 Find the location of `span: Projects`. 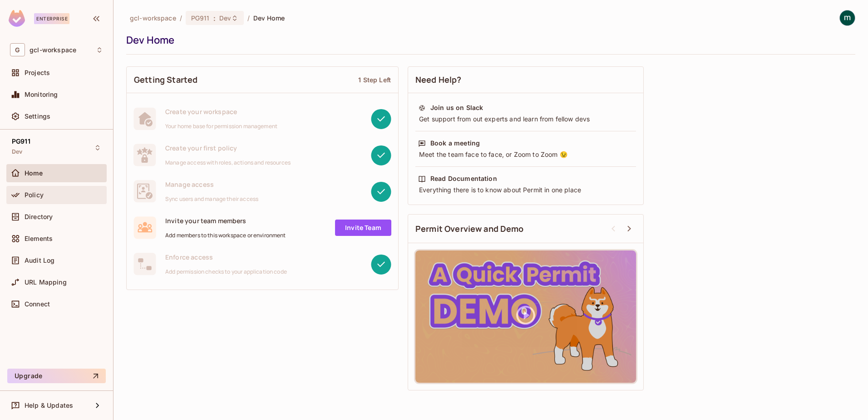

span: Projects is located at coordinates (37, 73).